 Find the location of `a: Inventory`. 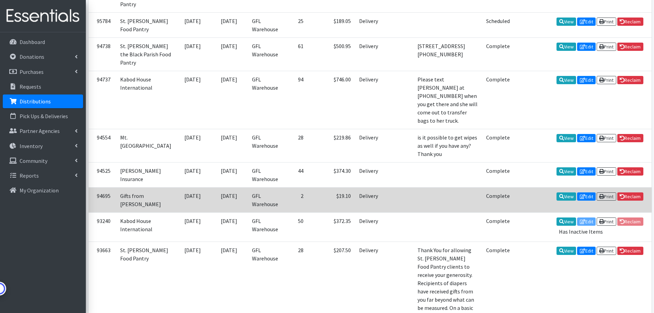

a: Inventory is located at coordinates (43, 146).